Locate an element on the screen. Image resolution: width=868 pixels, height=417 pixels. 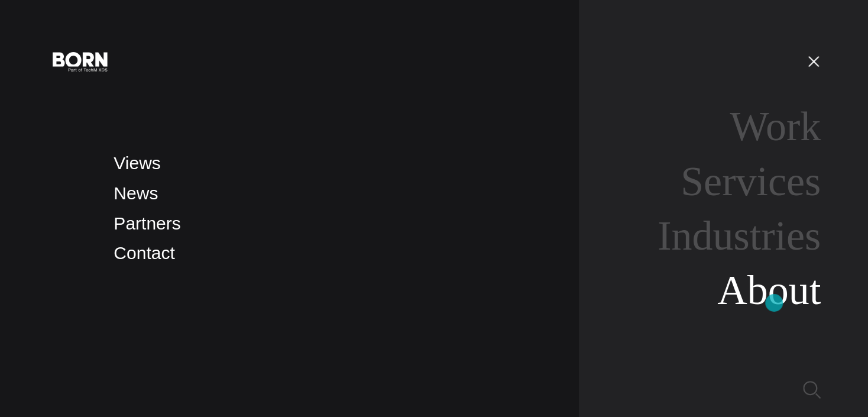
img: Search is located at coordinates (812, 390).